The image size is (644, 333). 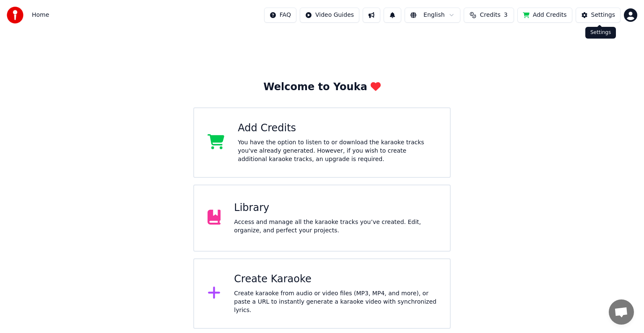 I want to click on div: Add Credits, so click(x=337, y=128).